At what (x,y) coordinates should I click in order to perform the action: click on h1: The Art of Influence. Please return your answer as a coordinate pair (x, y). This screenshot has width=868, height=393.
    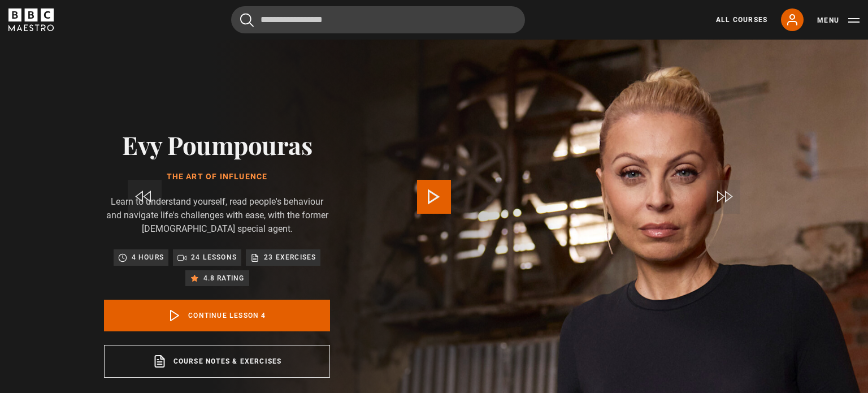
    Looking at the image, I should click on (217, 177).